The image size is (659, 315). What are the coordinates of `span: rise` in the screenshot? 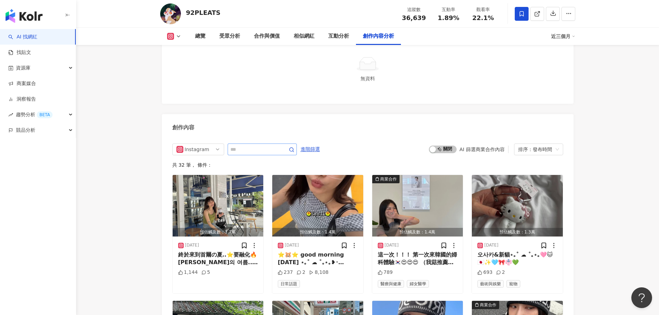 It's located at (11, 115).